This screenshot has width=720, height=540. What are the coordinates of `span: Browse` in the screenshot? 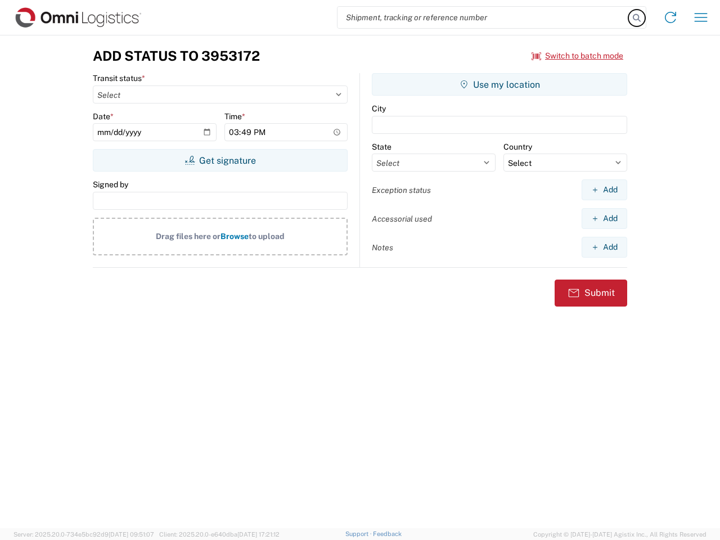 It's located at (234, 236).